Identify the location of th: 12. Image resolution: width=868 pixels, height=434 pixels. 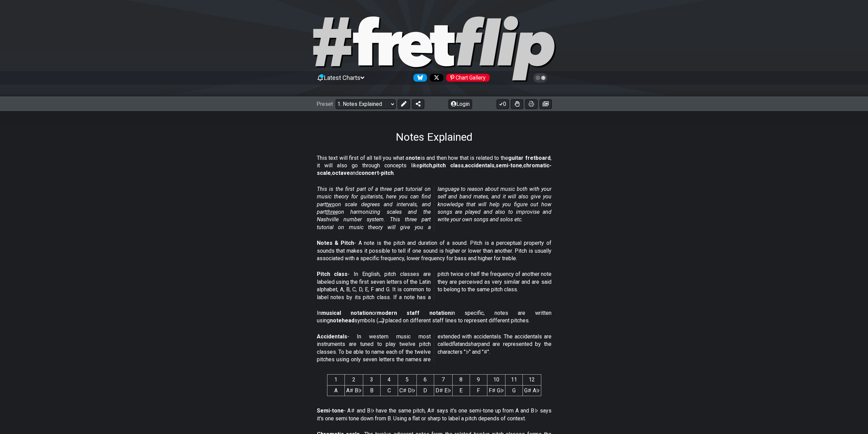
(532, 380).